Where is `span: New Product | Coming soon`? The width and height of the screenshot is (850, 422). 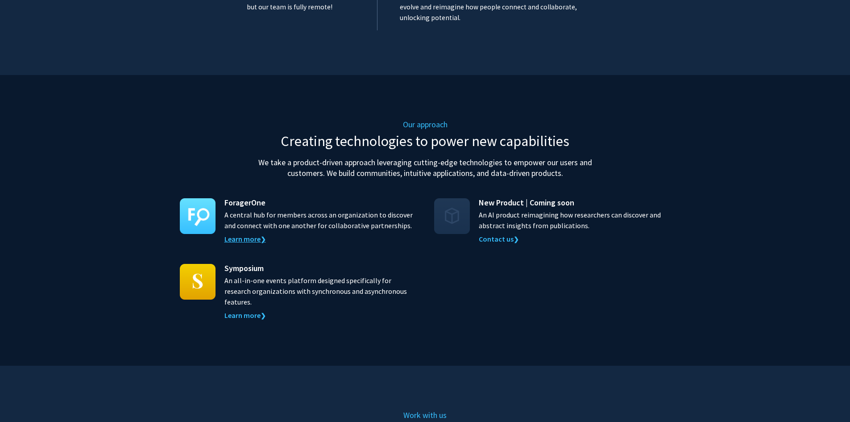 span: New Product | Coming soon is located at coordinates (526, 202).